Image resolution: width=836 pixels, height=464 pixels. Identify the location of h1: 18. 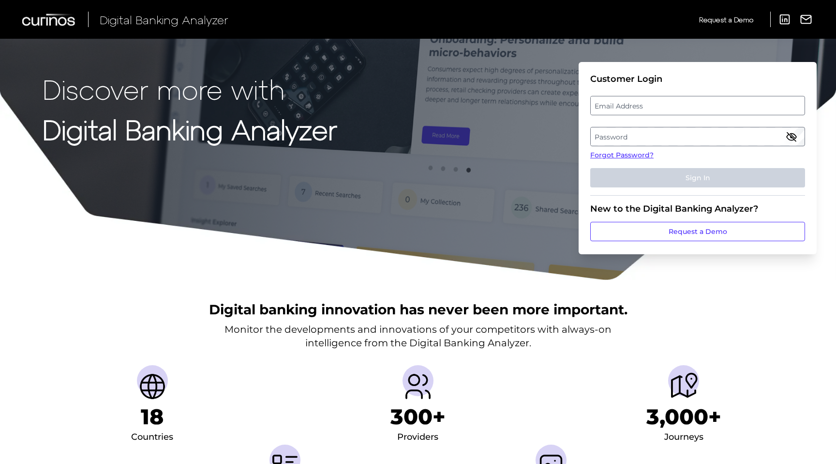
(152, 416).